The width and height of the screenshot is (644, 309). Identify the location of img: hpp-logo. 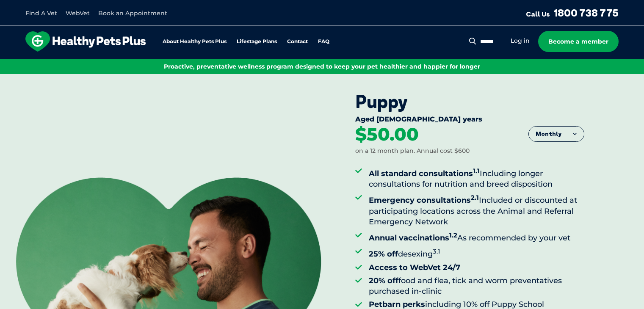
(86, 41).